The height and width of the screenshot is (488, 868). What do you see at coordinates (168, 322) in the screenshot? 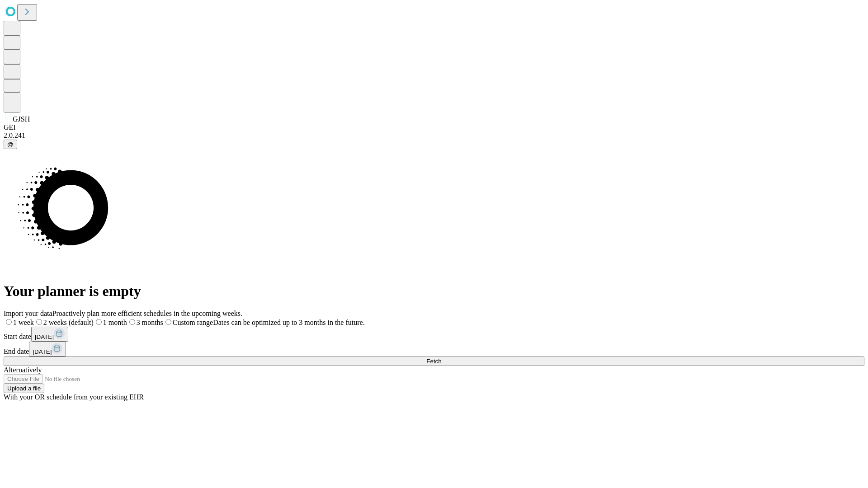
I see `input: Custom rangeDates can be optimized up to 3 months in the future.` at bounding box center [168, 322].